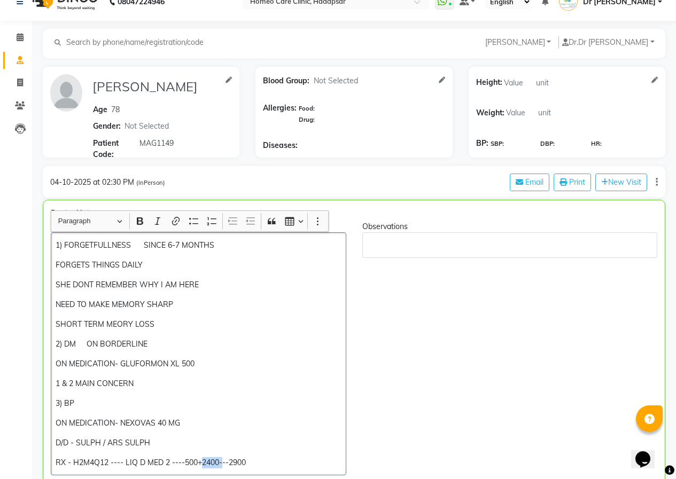 The height and width of the screenshot is (479, 676). Describe the element at coordinates (198, 245) in the screenshot. I see `p: 1) FORGETFULLNESS SINCE 6-7 MONTHS` at that location.